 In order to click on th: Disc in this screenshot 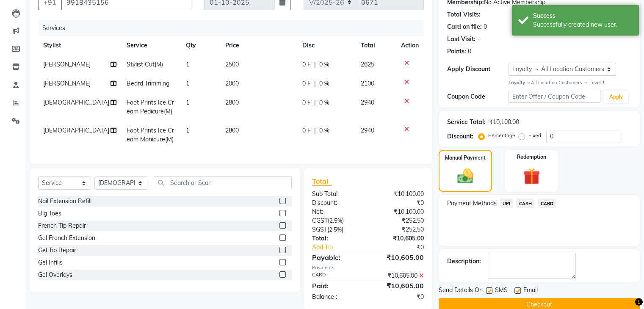, I will do `click(327, 45)`.